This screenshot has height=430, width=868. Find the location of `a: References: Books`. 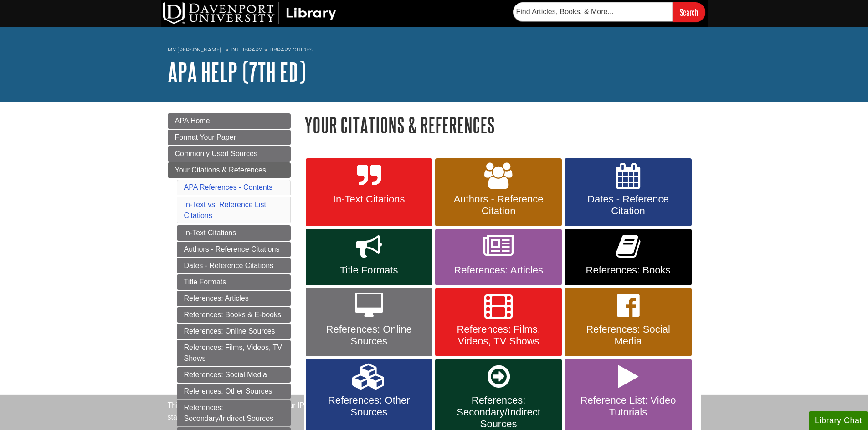

a: References: Books is located at coordinates (628, 257).